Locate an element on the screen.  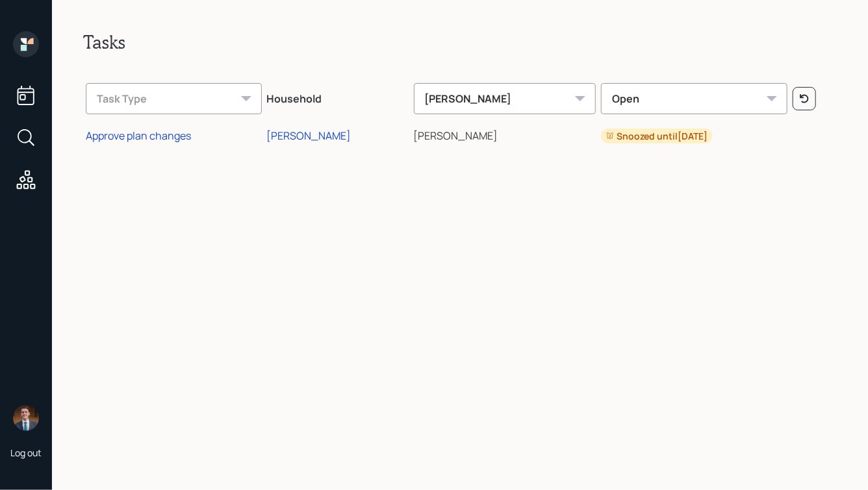
img: hunter_neumayer.jpg is located at coordinates (26, 418).